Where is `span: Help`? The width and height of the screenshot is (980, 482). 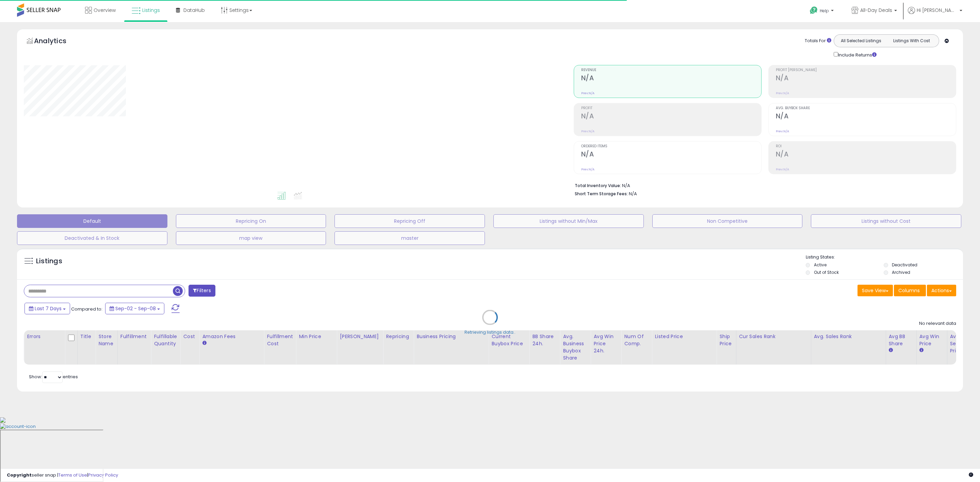
span: Help is located at coordinates (824, 10).